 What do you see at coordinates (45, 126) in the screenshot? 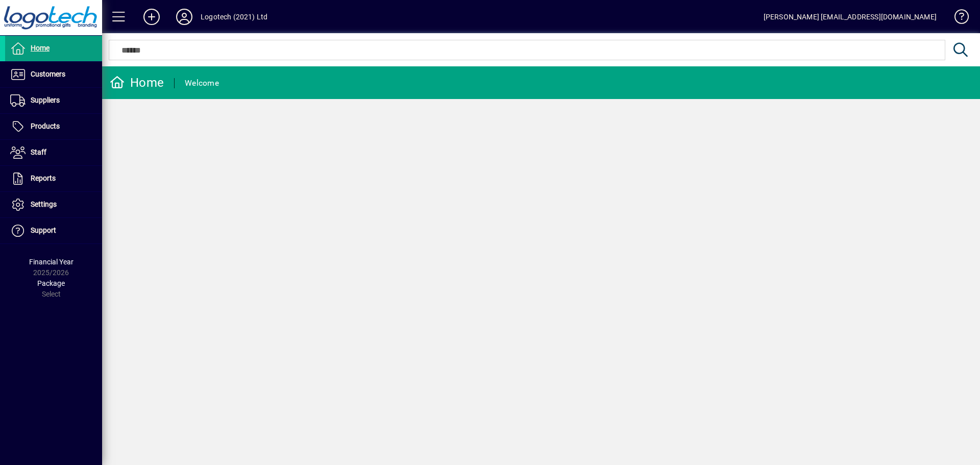
I see `span: Products` at bounding box center [45, 126].